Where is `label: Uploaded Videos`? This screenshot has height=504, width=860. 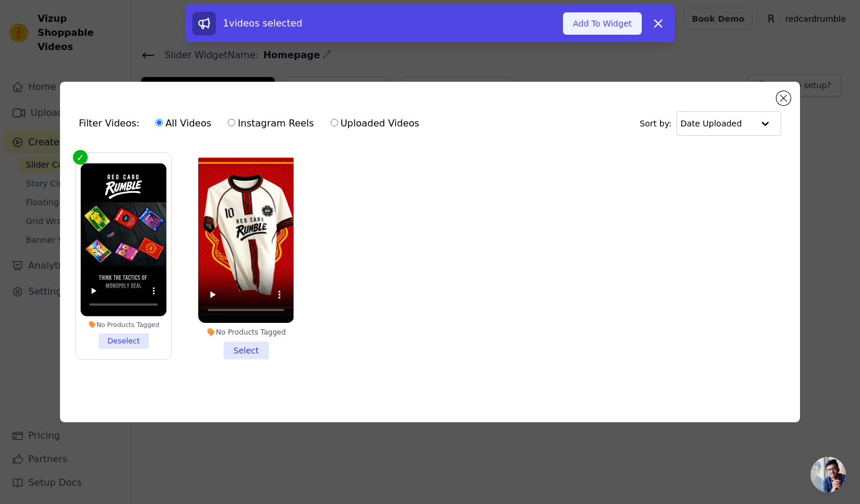 label: Uploaded Videos is located at coordinates (375, 124).